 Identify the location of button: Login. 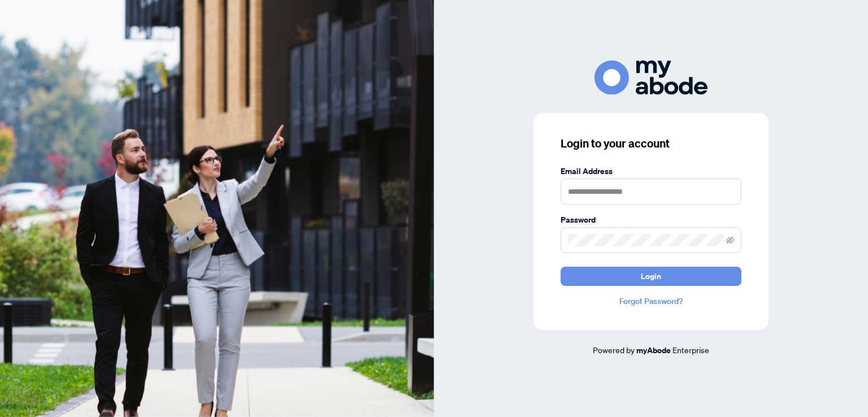
(651, 276).